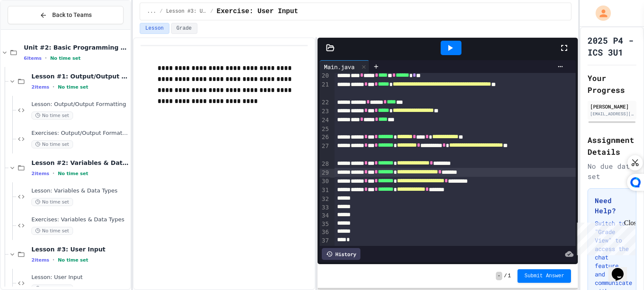 The image size is (644, 290). What do you see at coordinates (612, 206) in the screenshot?
I see `h3: Need Help?` at bounding box center [612, 206].